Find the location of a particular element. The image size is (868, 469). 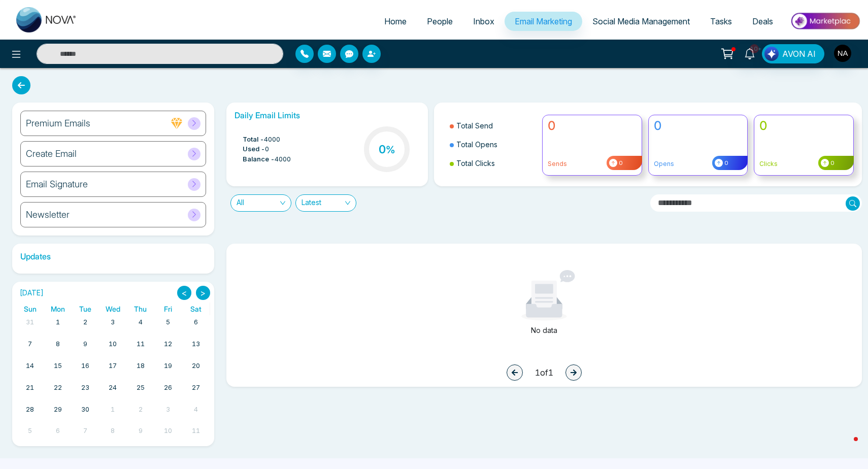

td: September 27, 2025 is located at coordinates (196, 391).